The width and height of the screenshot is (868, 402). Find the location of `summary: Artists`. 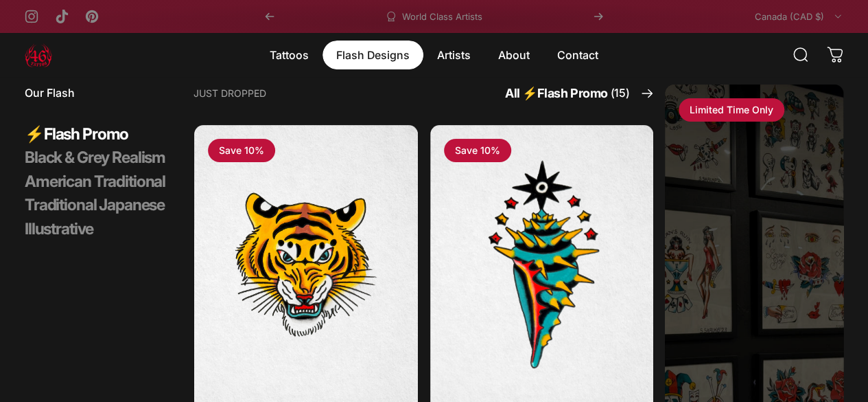

summary: Artists is located at coordinates (453, 55).